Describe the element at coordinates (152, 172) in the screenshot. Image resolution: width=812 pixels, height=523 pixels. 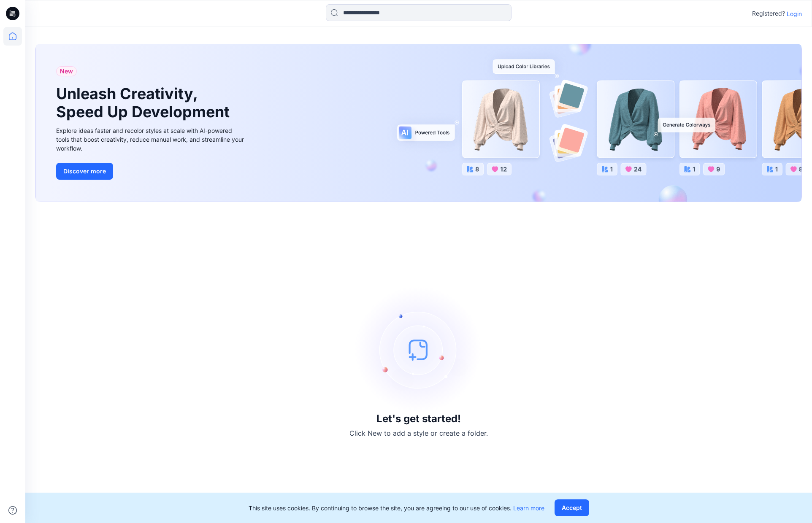
I see `a: Discover more` at that location.